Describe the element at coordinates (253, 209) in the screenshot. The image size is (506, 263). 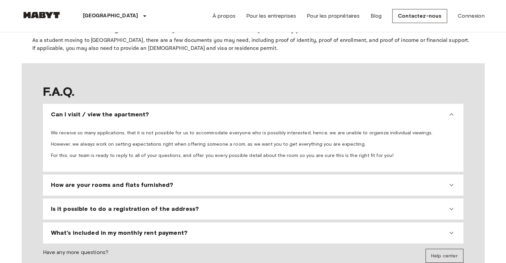
I see `div: Is it possible to do a registration of the address?` at that location.